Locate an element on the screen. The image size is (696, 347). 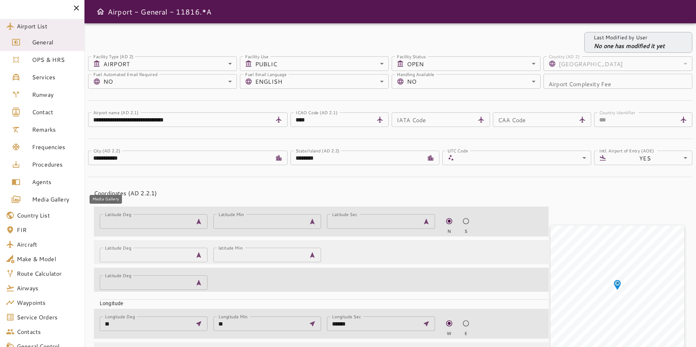
span: Contacts is located at coordinates (48, 332).